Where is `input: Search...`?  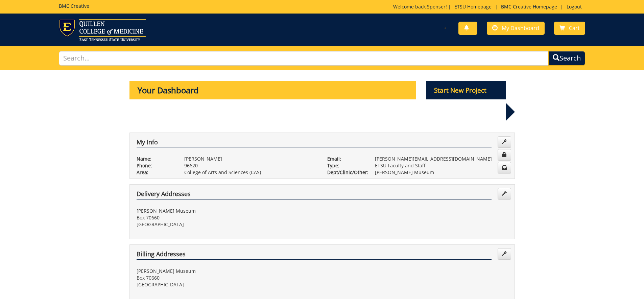
input: Search... is located at coordinates (304, 58).